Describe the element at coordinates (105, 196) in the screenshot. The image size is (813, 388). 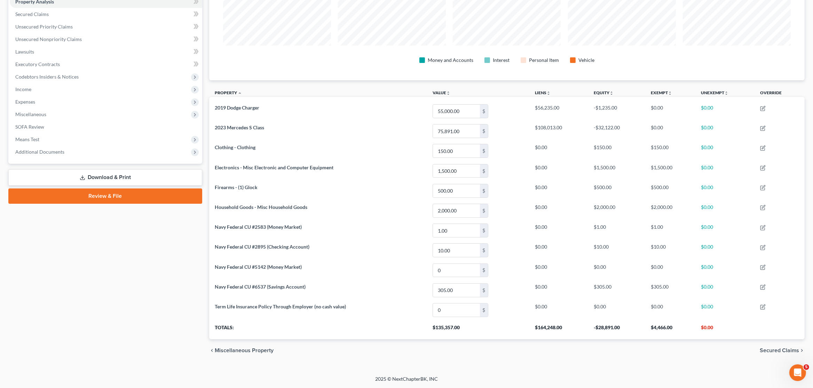
I see `a: Review & File` at that location.